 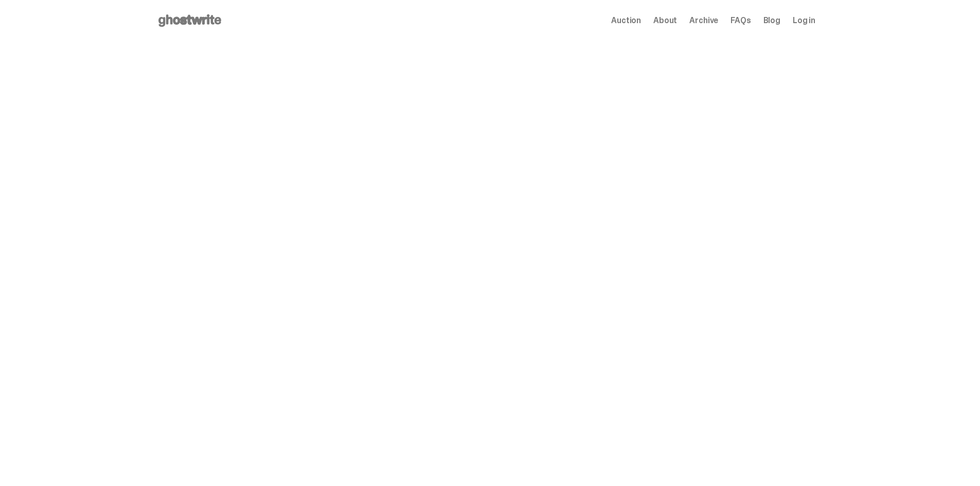 What do you see at coordinates (740, 20) in the screenshot?
I see `a: FAQs` at bounding box center [740, 20].